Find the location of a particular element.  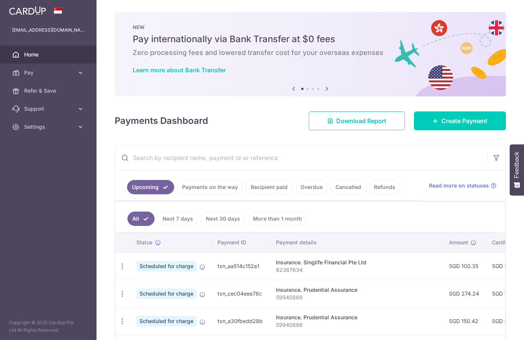

span: Amount is located at coordinates (458, 243).